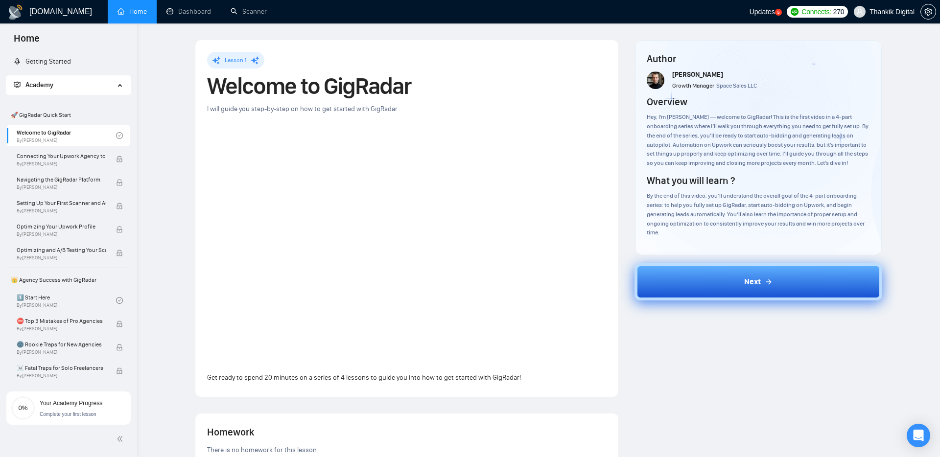 The width and height of the screenshot is (940, 457). I want to click on text: 5, so click(778, 12).